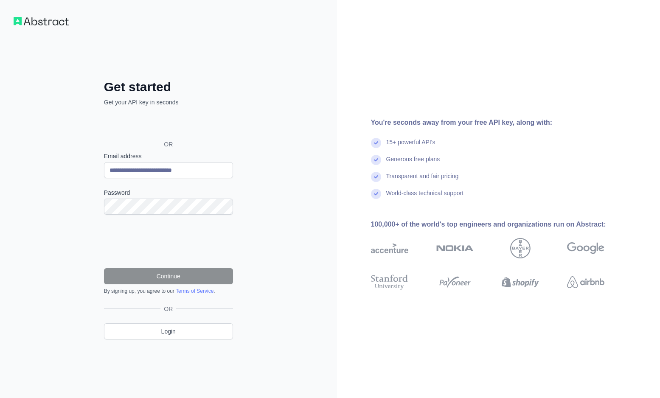  Describe the element at coordinates (502, 225) in the screenshot. I see `div: 100,000+ of the world's top engineers and organizations run on Abstract:` at that location.